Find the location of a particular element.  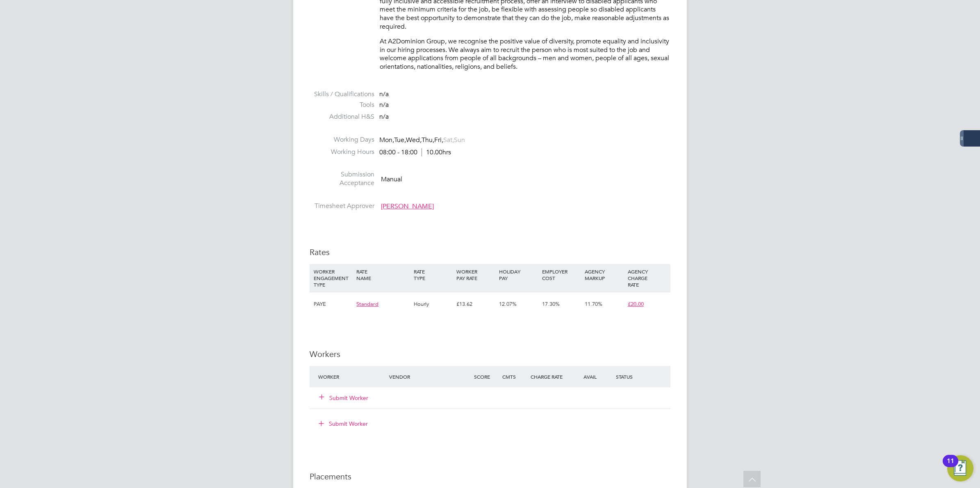

span: Tue, is located at coordinates (400, 140).